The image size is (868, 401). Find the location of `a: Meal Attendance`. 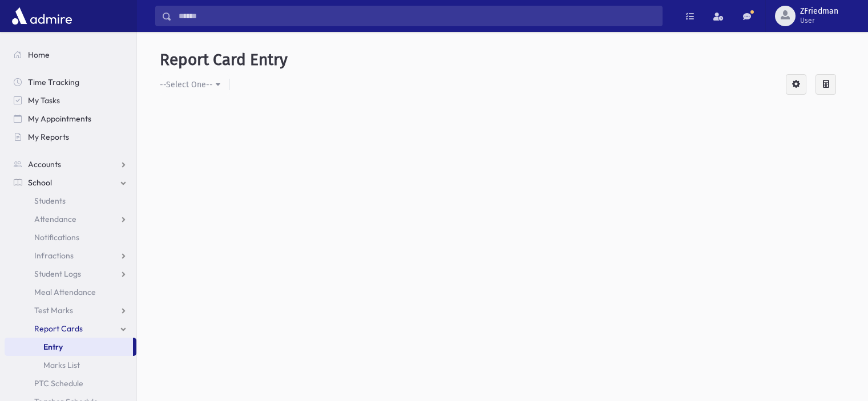

a: Meal Attendance is located at coordinates (70, 292).